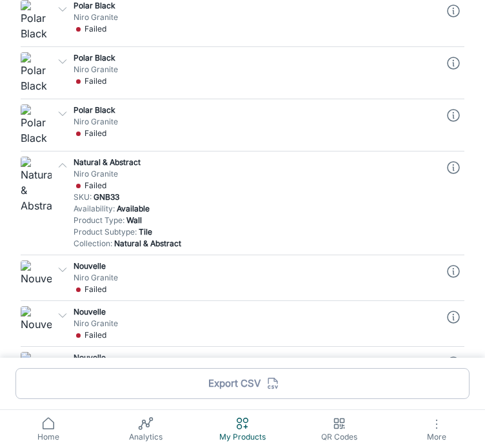  I want to click on button: More, so click(437, 429).